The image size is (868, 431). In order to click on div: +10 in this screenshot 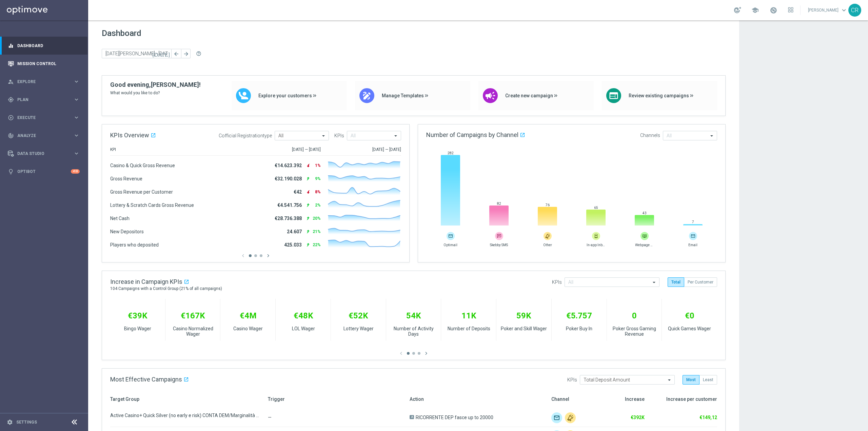, I will do `click(75, 172)`.